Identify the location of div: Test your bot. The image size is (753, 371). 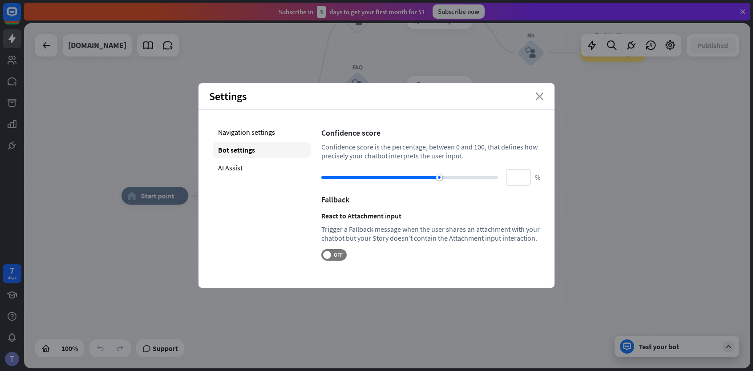
(679, 347).